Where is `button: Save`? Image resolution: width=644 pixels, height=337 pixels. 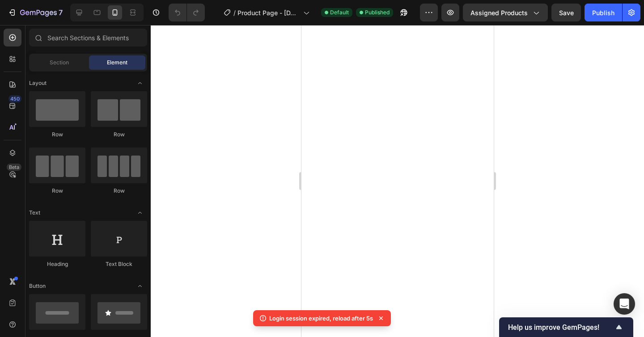 button: Save is located at coordinates (566, 13).